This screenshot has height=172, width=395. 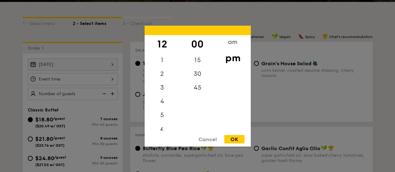 I want to click on div: 4, so click(x=162, y=101).